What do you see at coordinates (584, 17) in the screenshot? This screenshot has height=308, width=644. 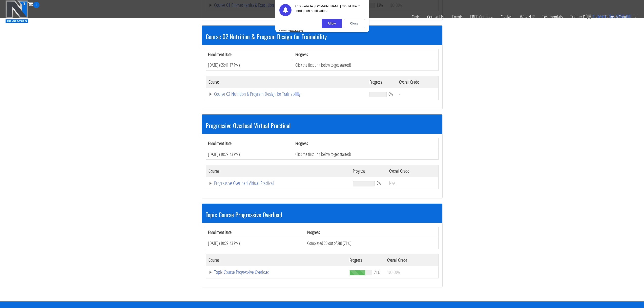 I see `a: Trainer Directory` at bounding box center [584, 17].